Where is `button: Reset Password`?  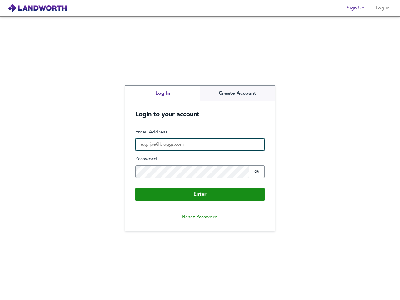 button: Reset Password is located at coordinates (200, 217).